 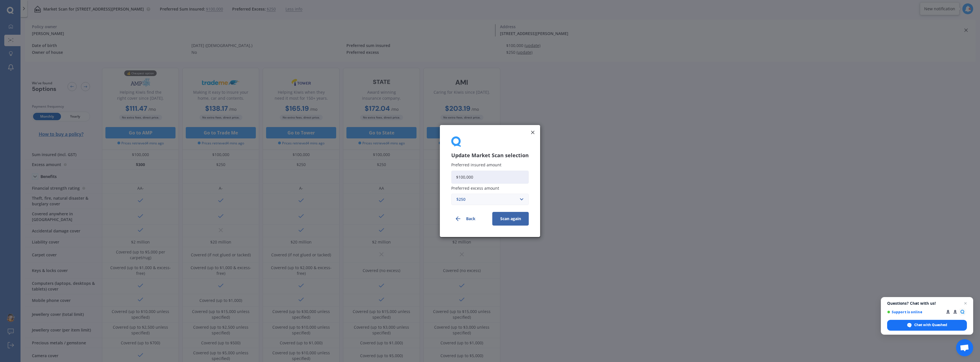 I want to click on div: Chat with Quashed, so click(x=927, y=325).